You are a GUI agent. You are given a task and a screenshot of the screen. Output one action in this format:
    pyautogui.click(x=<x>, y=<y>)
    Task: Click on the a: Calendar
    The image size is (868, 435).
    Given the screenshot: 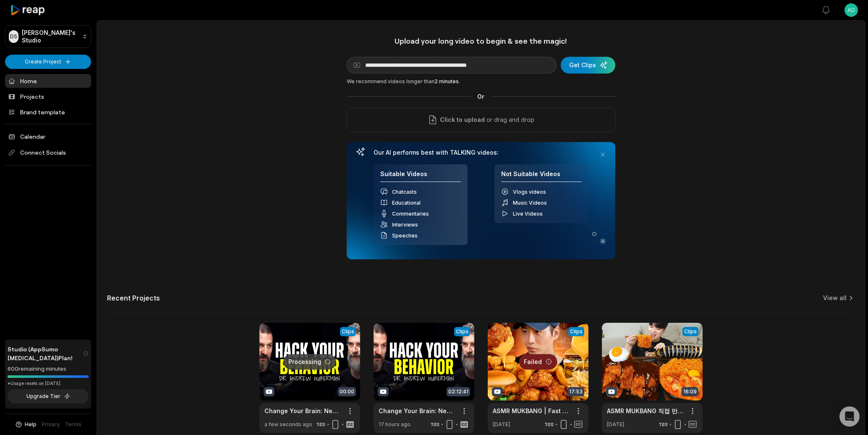 What is the action you would take?
    pyautogui.click(x=48, y=136)
    